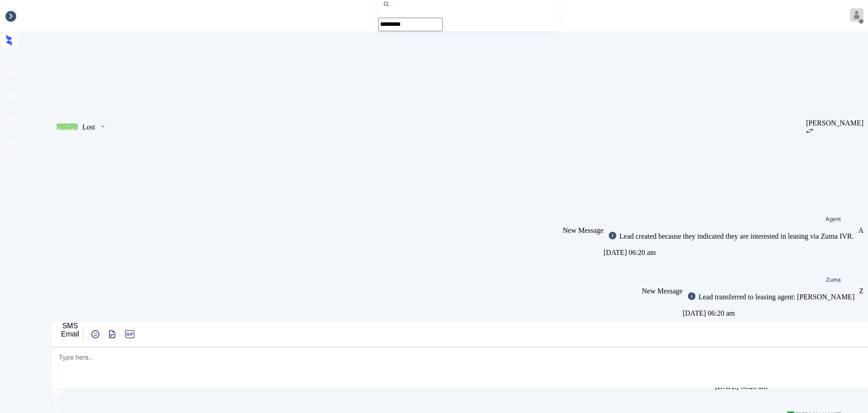  What do you see at coordinates (860, 230) in the screenshot?
I see `div: A` at bounding box center [860, 230].